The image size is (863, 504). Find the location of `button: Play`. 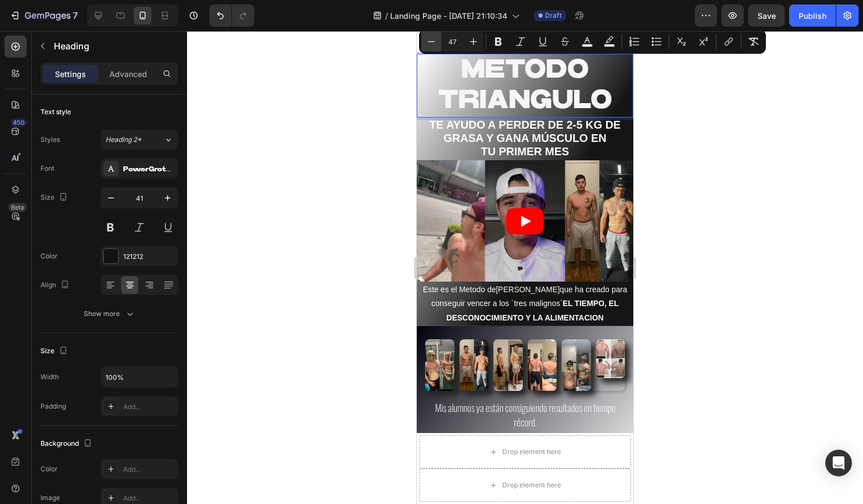

button: Play is located at coordinates (109, 190).